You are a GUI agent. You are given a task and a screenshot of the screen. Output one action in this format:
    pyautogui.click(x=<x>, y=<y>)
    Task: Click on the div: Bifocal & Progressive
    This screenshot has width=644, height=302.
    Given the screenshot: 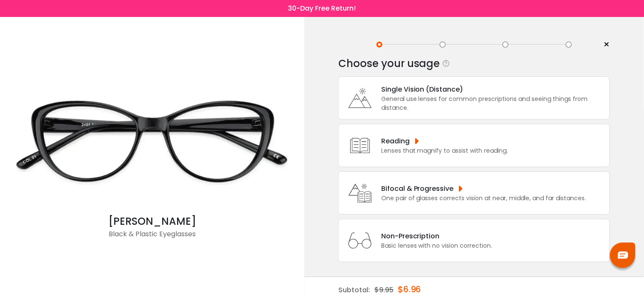 What is the action you would take?
    pyautogui.click(x=483, y=188)
    